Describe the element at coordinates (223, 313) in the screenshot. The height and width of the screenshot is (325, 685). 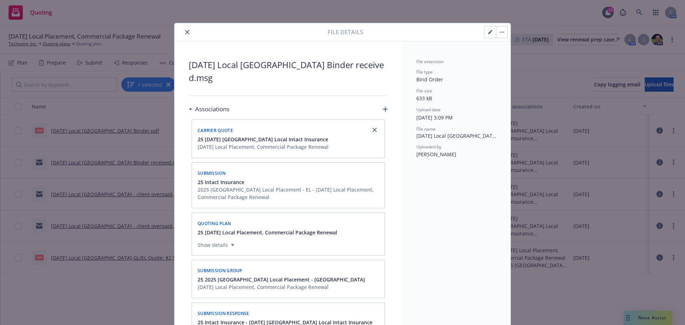
I see `span: Submission response` at that location.